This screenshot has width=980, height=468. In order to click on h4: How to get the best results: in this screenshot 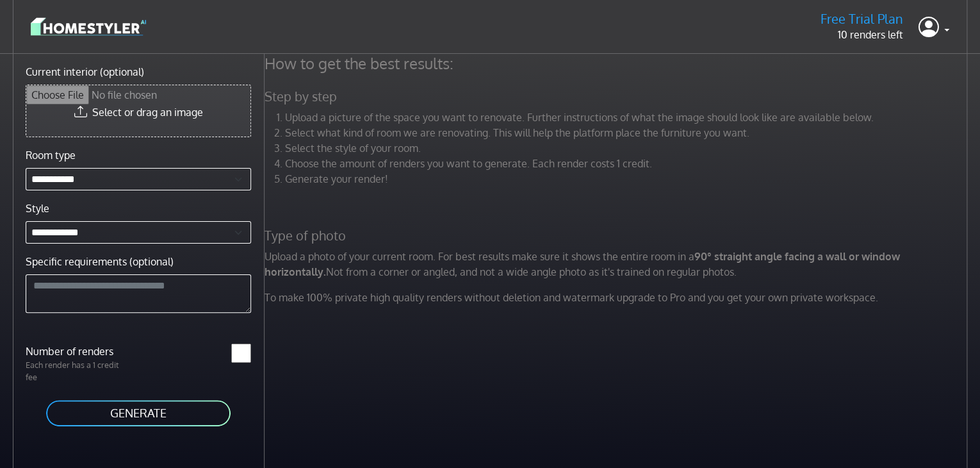, I will do `click(617, 63)`.